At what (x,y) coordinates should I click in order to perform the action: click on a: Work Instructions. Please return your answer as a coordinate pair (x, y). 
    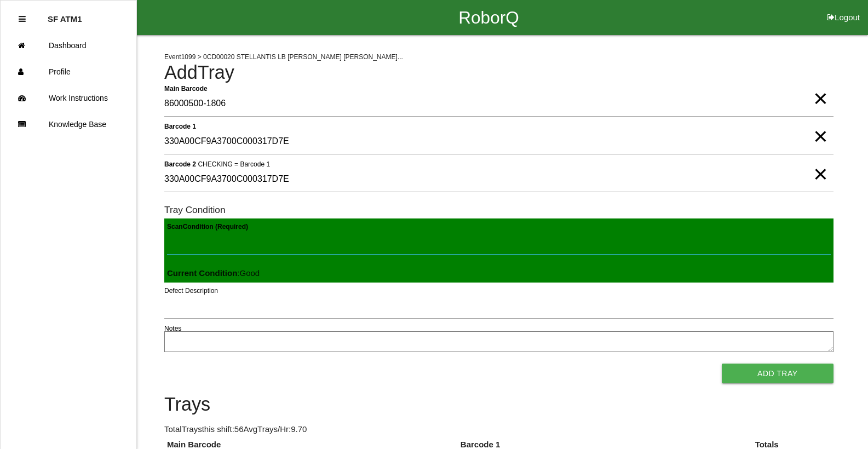
    Looking at the image, I should click on (68, 98).